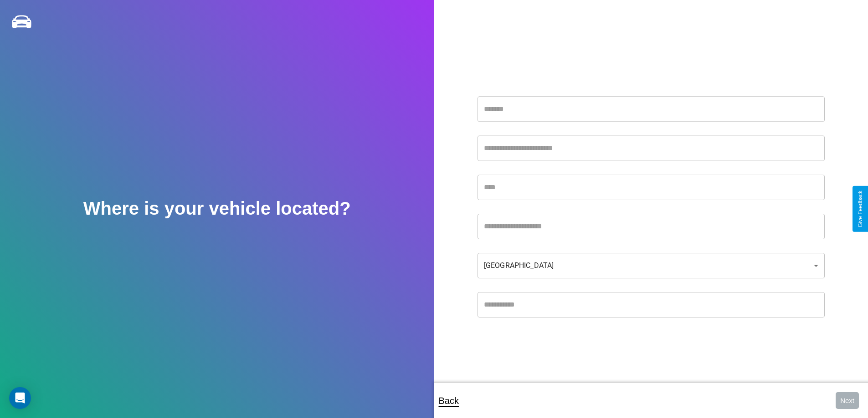  I want to click on button: Next, so click(847, 400).